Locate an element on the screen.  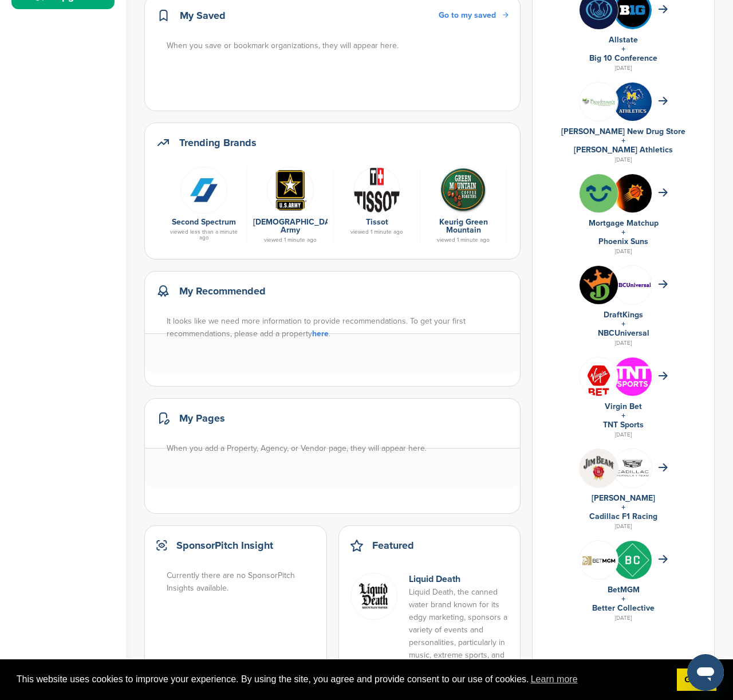
img: 70sdsdto 400x400 is located at coordinates (632, 193).